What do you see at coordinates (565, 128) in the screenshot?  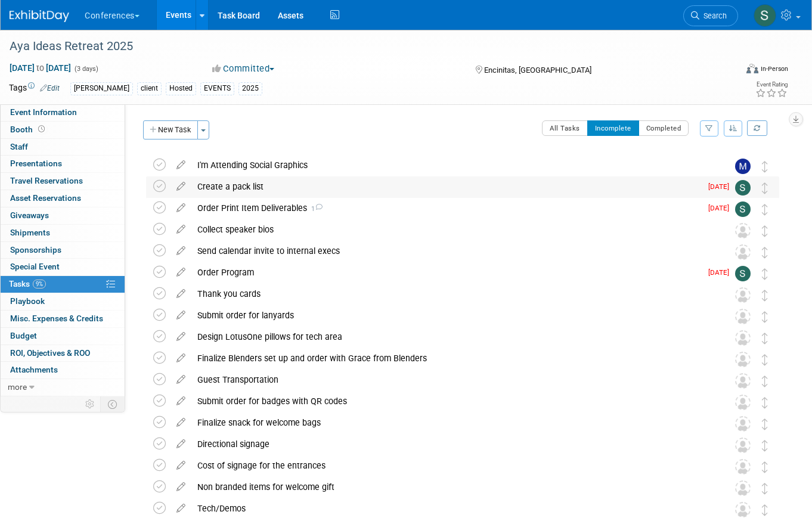 I see `button: All Tasks` at bounding box center [565, 128].